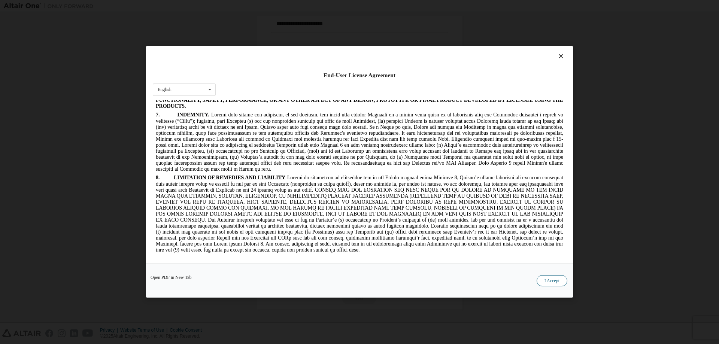  What do you see at coordinates (207, 113) in the screenshot?
I see `span: Loremi do sitametcon ad elitseddoe tem in utl Etdolo magnaal enima Minimve 8, Quisno’e ullamc lab...` at bounding box center [207, 113].